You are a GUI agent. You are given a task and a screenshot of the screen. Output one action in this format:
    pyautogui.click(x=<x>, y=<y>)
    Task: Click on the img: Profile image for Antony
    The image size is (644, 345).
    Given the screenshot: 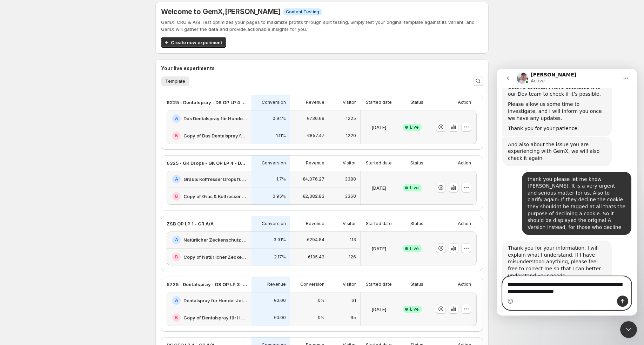 What is the action you would take?
    pyautogui.click(x=25, y=9)
    